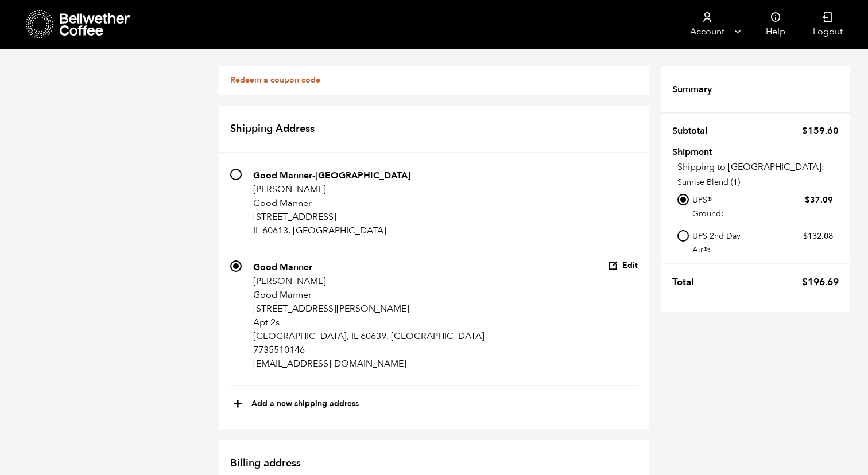 This screenshot has width=868, height=475. Describe the element at coordinates (705, 151) in the screenshot. I see `th: Shipment` at that location.